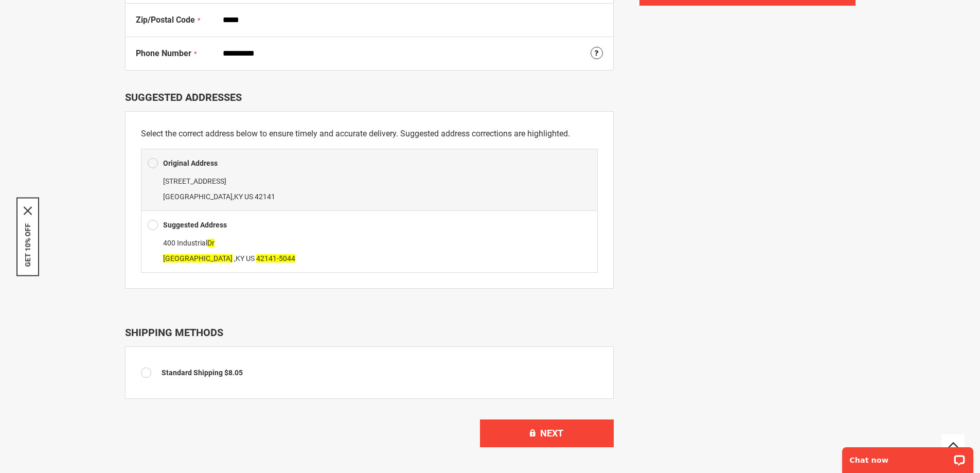  I want to click on p: Chat now, so click(65, 20).